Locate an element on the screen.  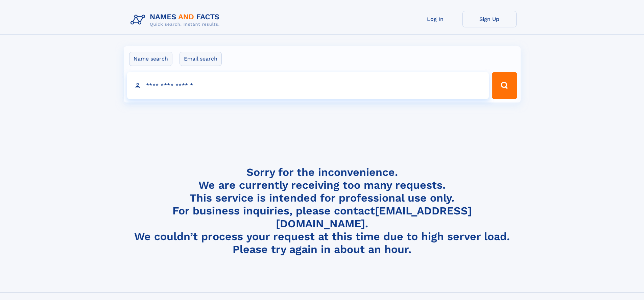
button: Search Button is located at coordinates (504, 85).